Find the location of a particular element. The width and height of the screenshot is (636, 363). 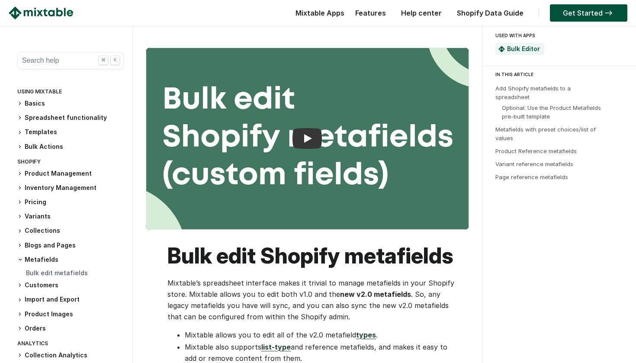

a: Shopify Data Guide is located at coordinates (490, 13).